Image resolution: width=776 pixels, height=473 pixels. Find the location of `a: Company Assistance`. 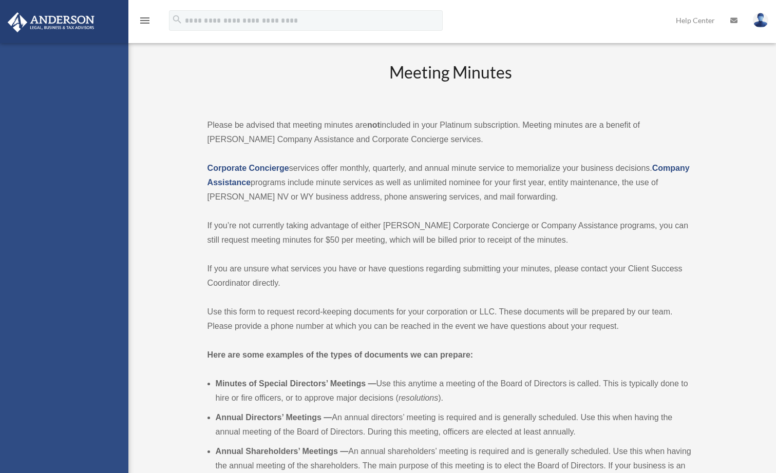

a: Company Assistance is located at coordinates (448, 175).